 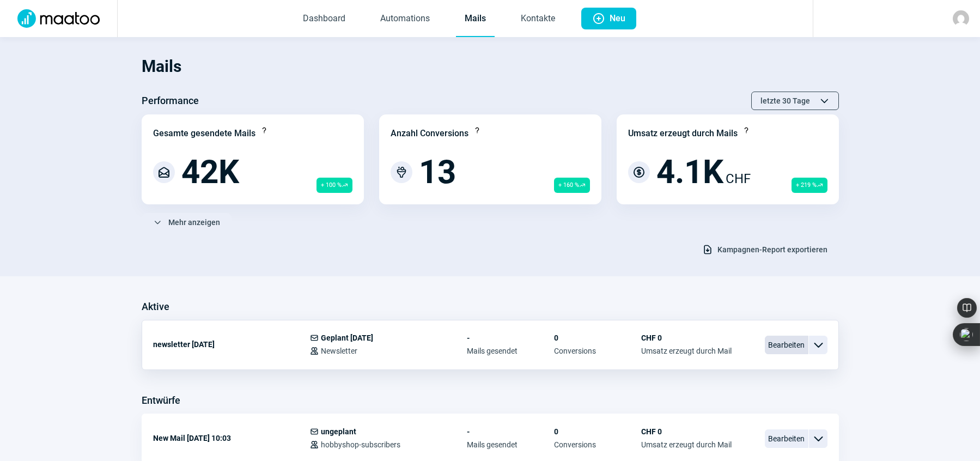 What do you see at coordinates (170, 101) in the screenshot?
I see `h3: Performance` at bounding box center [170, 101].